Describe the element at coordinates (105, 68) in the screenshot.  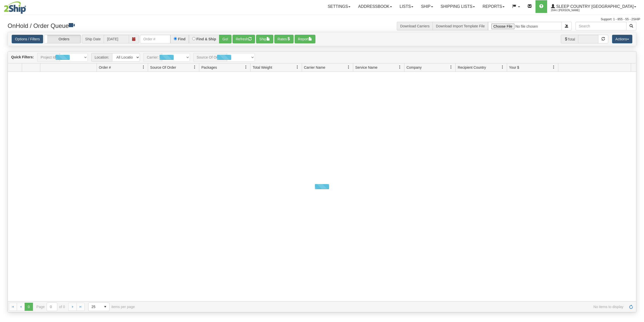
I see `span: Order #` at that location.